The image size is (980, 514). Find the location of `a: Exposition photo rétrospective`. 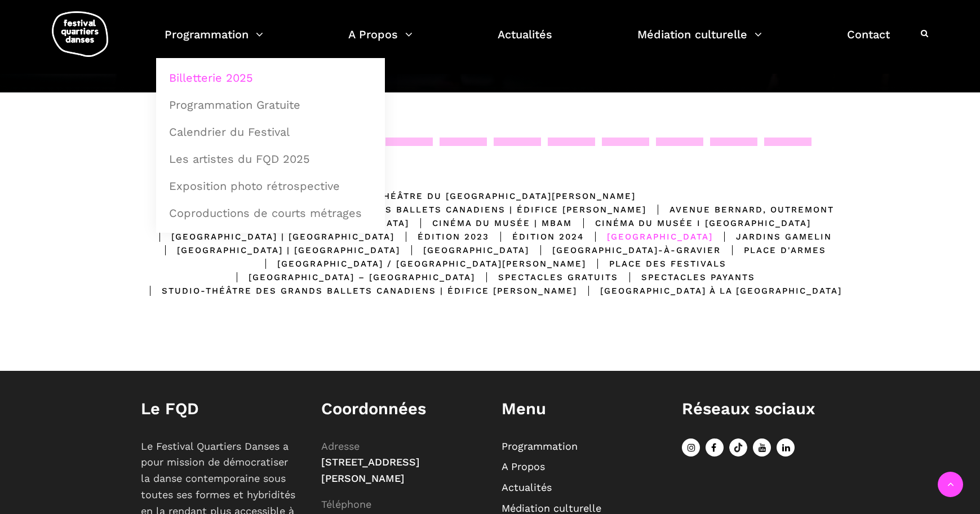

a: Exposition photo rétrospective is located at coordinates (270, 186).